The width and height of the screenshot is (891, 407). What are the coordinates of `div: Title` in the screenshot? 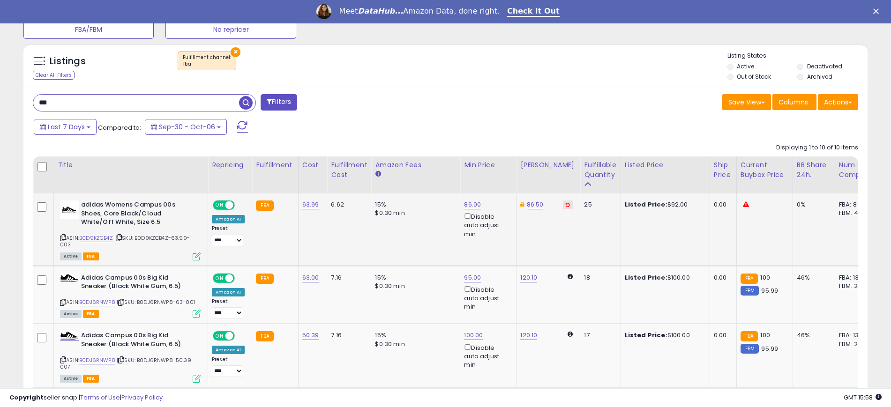 It's located at (131, 165).